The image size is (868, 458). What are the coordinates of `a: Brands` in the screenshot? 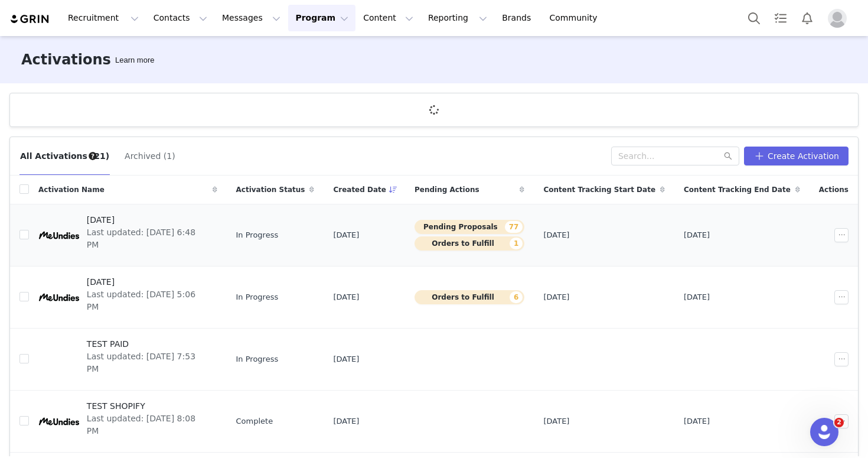 It's located at (518, 17).